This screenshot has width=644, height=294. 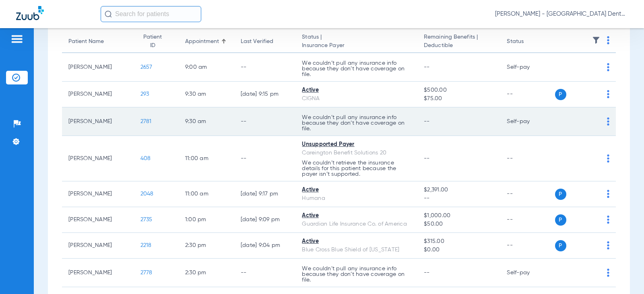 I want to click on span: $1,000.00, so click(x=459, y=216).